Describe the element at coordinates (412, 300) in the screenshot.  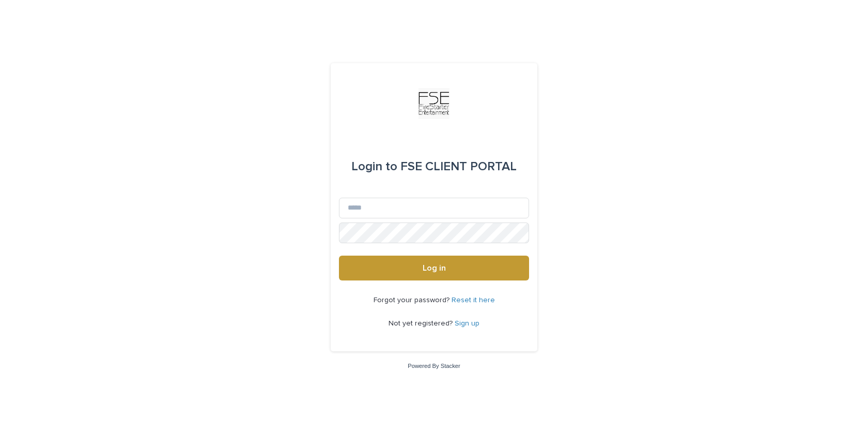
I see `span: Forgot your password?` at that location.